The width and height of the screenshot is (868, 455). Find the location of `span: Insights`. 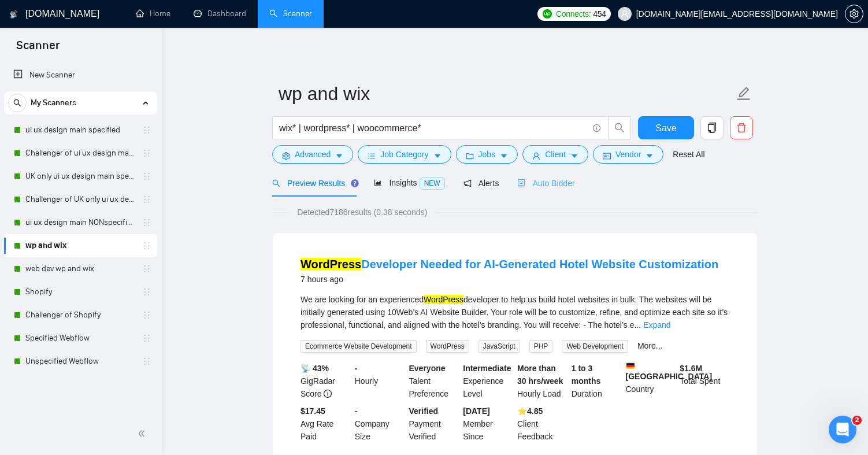

span: Insights is located at coordinates (409, 183).